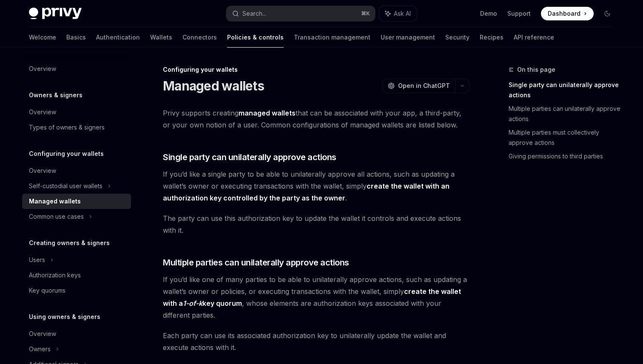 The height and width of the screenshot is (364, 643). Describe the element at coordinates (567, 13) in the screenshot. I see `a: Dashboard` at that location.